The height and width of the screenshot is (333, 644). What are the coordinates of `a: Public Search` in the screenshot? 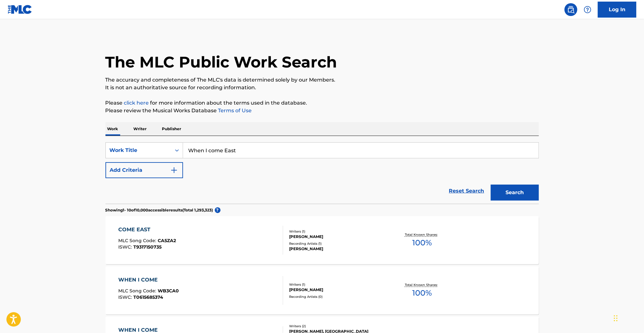 It's located at (571, 10).